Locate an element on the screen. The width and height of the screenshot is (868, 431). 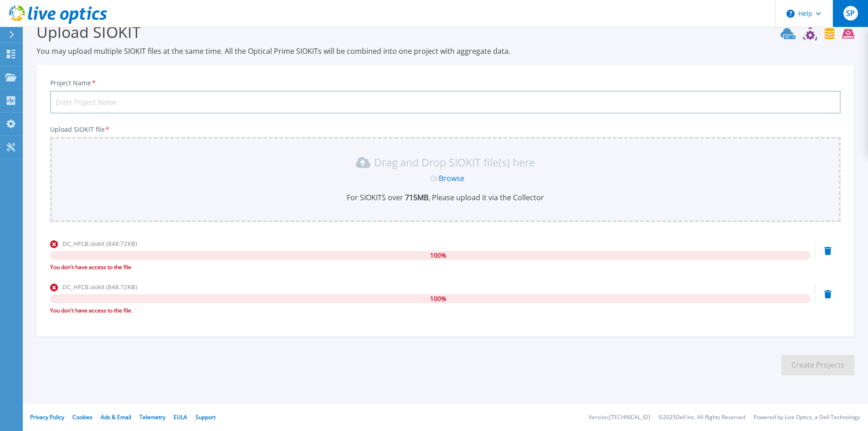
a: Ads & Email is located at coordinates (116, 416).